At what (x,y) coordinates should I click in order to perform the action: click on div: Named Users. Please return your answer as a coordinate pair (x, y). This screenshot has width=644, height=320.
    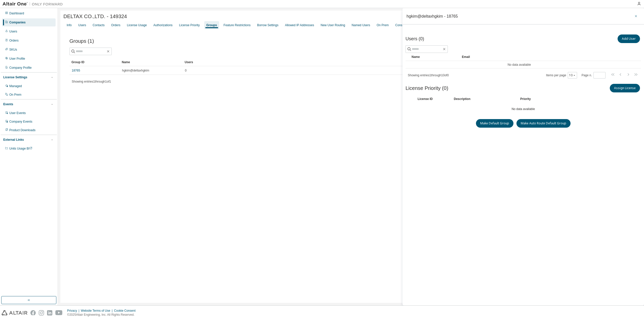
    Looking at the image, I should click on (361, 25).